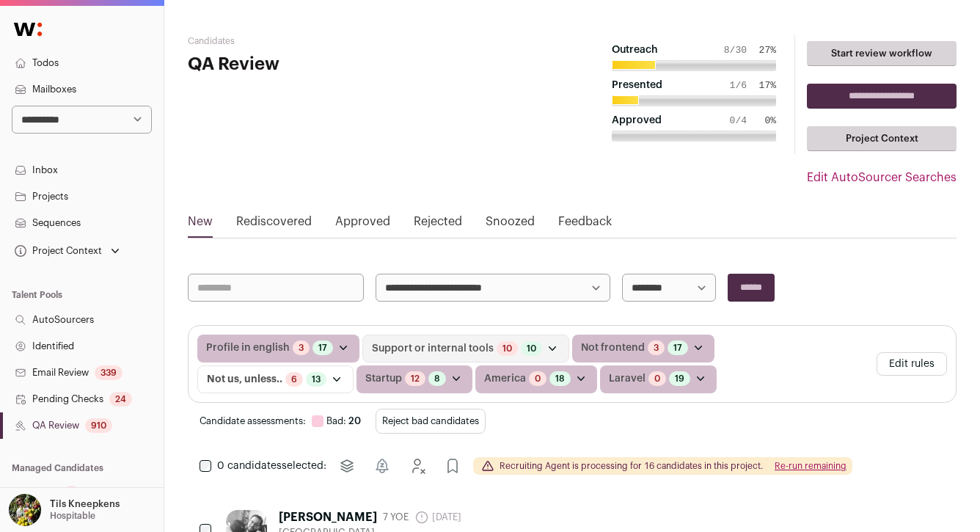 This screenshot has width=980, height=532. I want to click on a: Bad: 20, so click(343, 421).